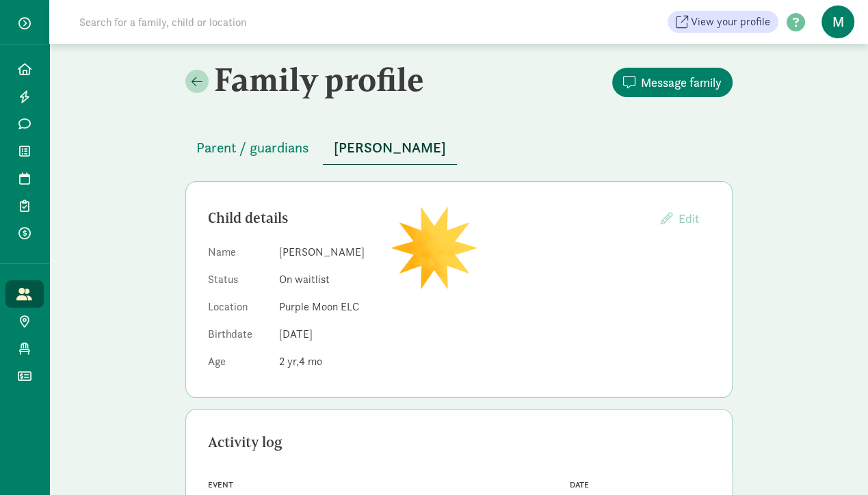 The height and width of the screenshot is (495, 868). What do you see at coordinates (838, 22) in the screenshot?
I see `span: M` at bounding box center [838, 22].